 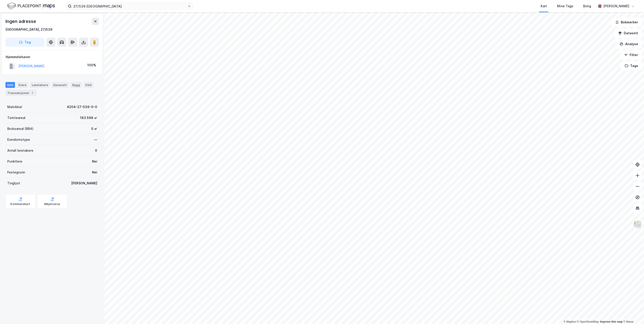 What do you see at coordinates (88, 118) in the screenshot?
I see `div: 183 598 ㎡` at bounding box center [88, 118].